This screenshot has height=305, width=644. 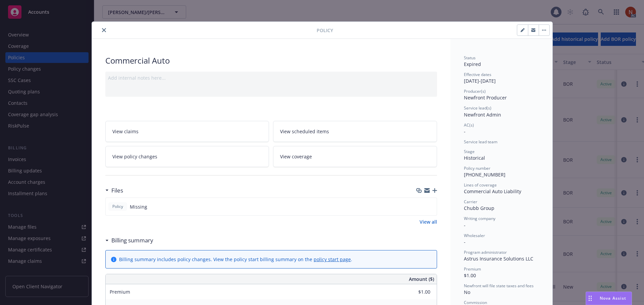 What do you see at coordinates (428, 222) in the screenshot?
I see `a: View all` at bounding box center [428, 222].